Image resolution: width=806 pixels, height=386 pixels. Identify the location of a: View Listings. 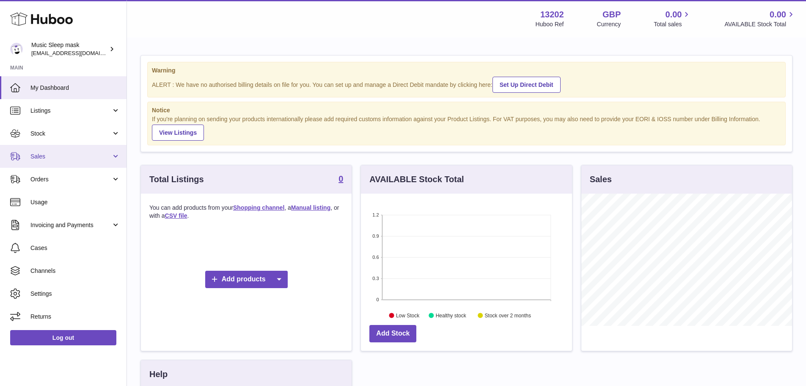
(178, 132).